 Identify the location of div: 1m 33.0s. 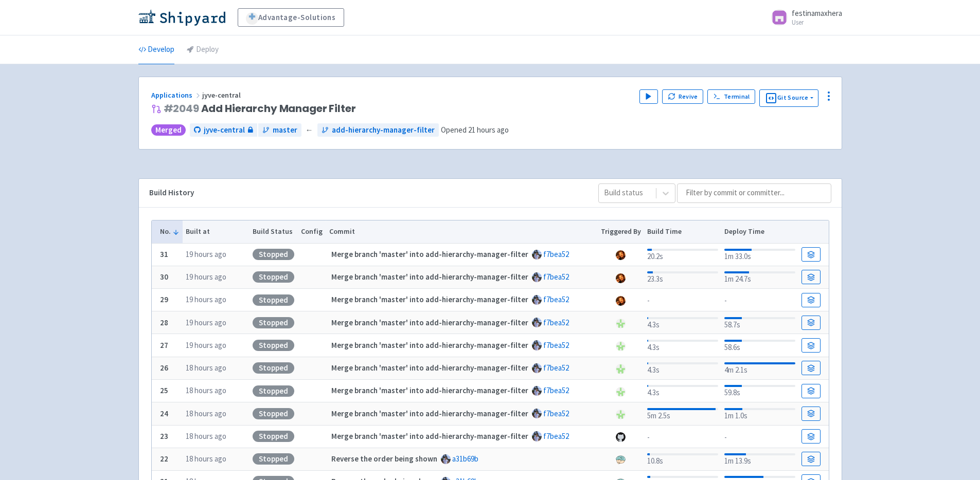
(759, 254).